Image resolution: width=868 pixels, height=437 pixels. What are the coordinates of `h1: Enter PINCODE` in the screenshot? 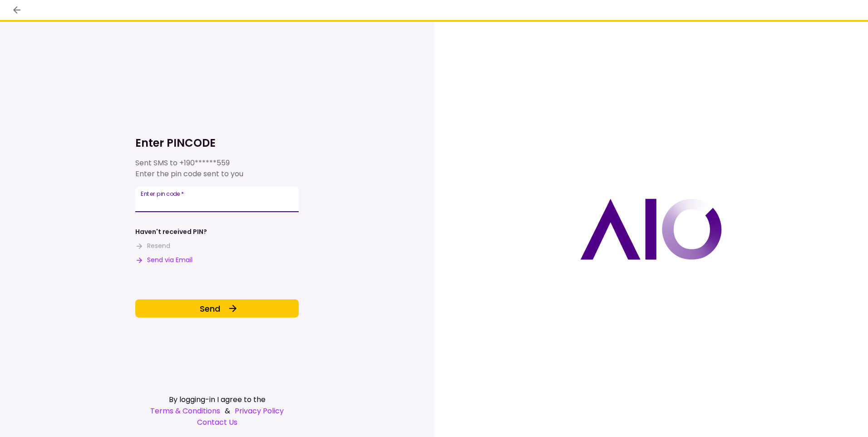 It's located at (217, 143).